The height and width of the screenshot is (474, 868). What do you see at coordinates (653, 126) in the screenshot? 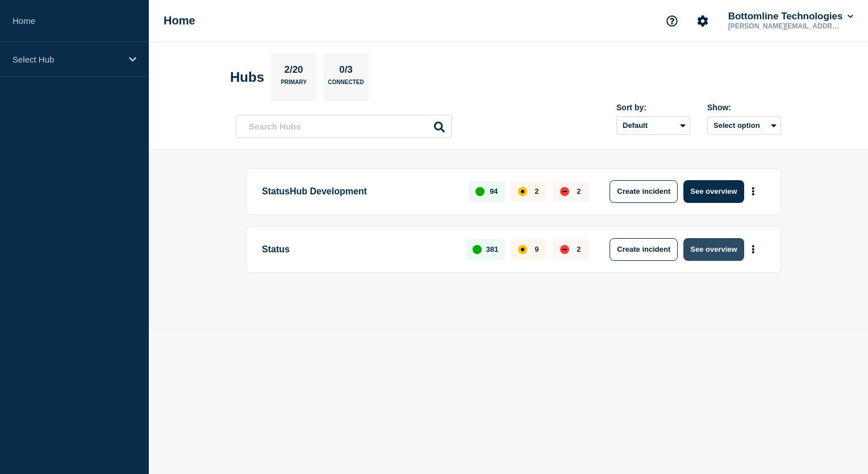
I see `select: Sort by` at bounding box center [653, 126].